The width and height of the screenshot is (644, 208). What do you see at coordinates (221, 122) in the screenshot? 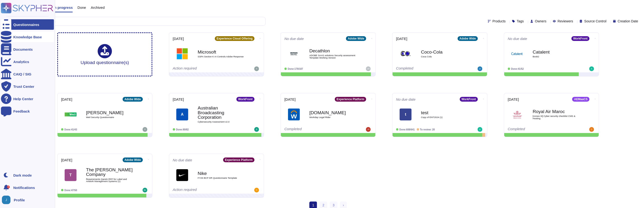
I see `span: Cybersecurity Assessment v2.0` at bounding box center [221, 122].